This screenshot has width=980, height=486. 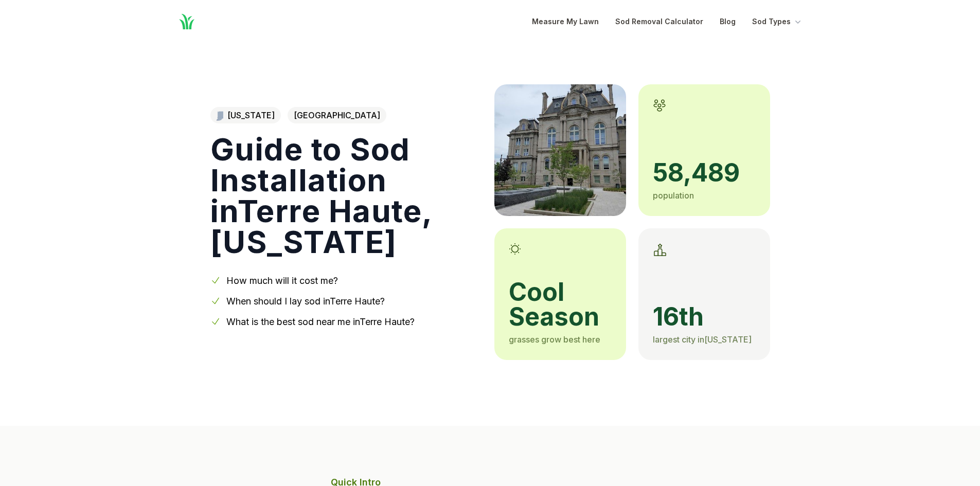 What do you see at coordinates (777, 21) in the screenshot?
I see `button: Sod Types` at bounding box center [777, 21].